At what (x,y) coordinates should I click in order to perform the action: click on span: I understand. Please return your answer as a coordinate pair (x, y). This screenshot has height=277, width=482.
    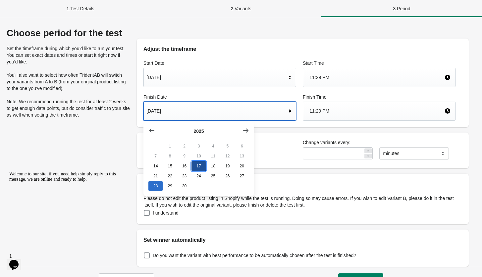
    Looking at the image, I should click on (166, 213).